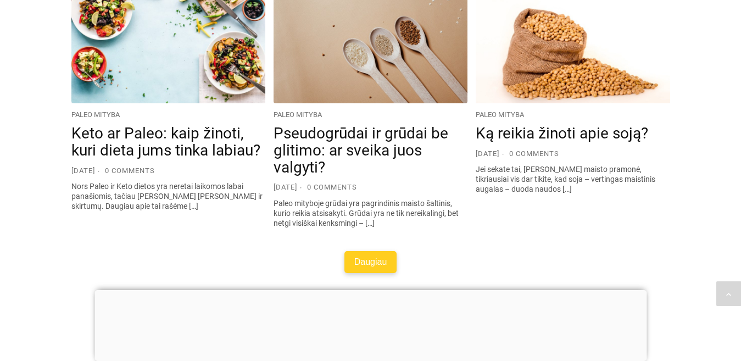  I want to click on a: Daugiau, so click(371, 262).